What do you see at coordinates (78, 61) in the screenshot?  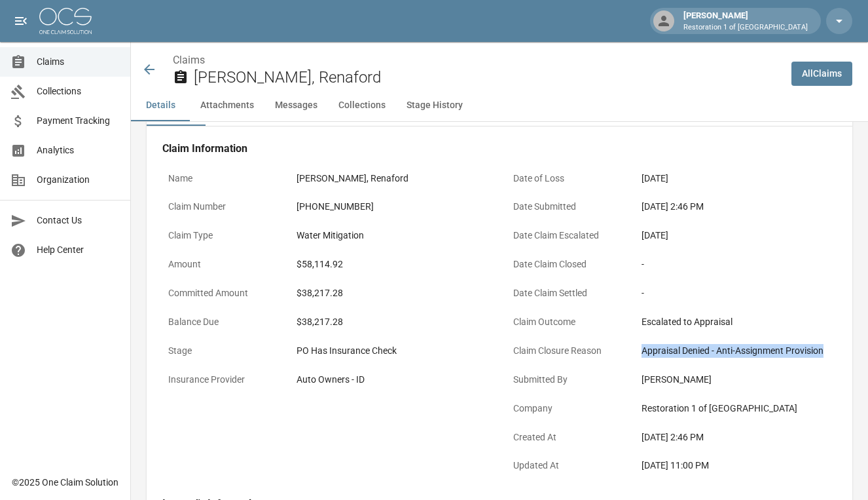 I see `span: Claims` at bounding box center [78, 61].